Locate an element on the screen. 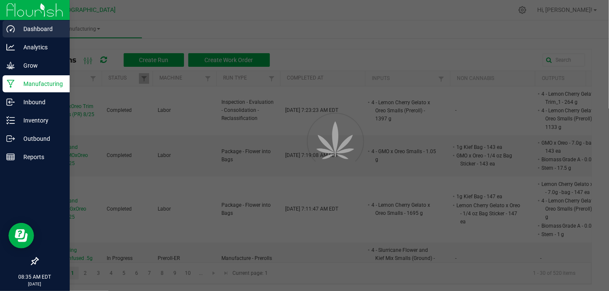  p: Inventory is located at coordinates (40, 120).